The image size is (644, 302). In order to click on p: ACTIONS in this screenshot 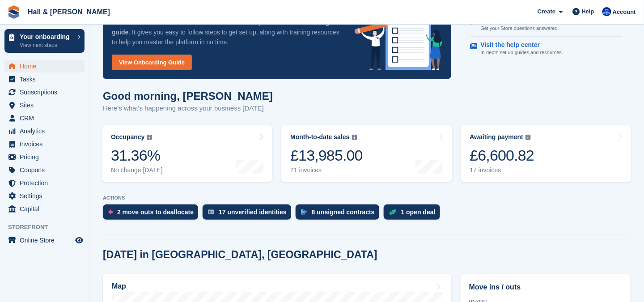, I will do `click(367, 198)`.